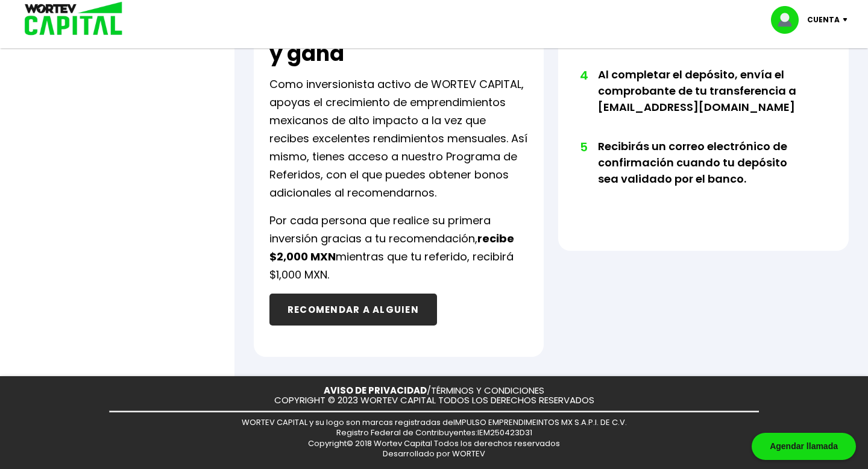  I want to click on a: RECOMENDAR A ALGUIEN, so click(353, 309).